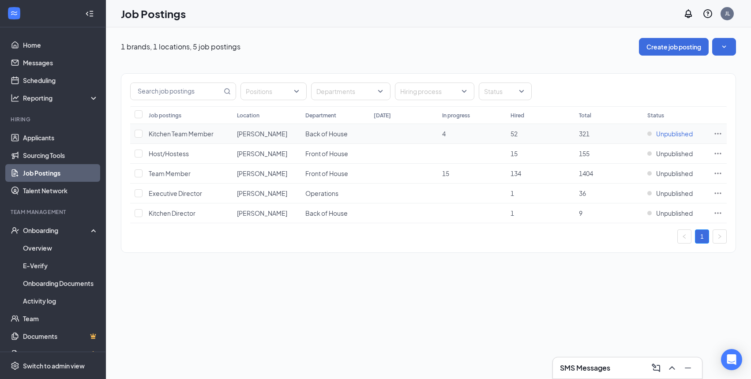 The image size is (751, 379). Describe the element at coordinates (14, 13) in the screenshot. I see `svg: WorkstreamLogo` at that location.